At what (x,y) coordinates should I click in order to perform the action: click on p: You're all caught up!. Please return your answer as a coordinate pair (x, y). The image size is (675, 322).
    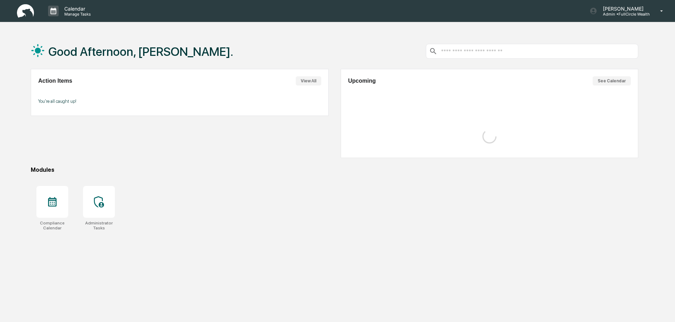
    Looking at the image, I should click on (179, 101).